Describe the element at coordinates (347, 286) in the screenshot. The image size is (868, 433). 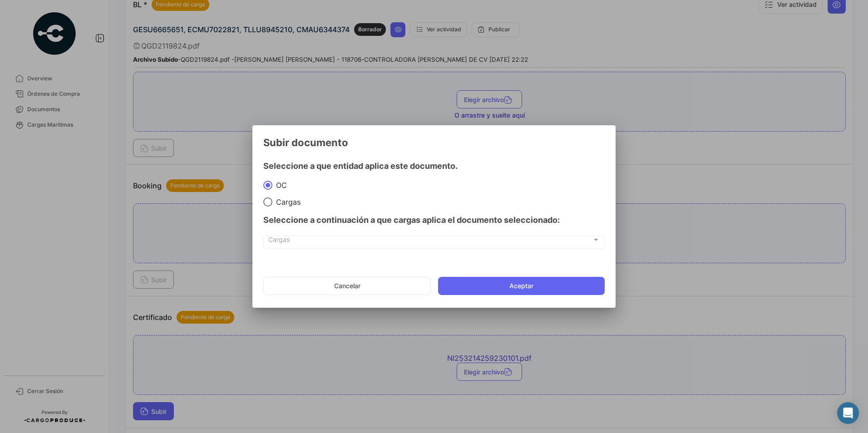
I see `button: Cancelar` at that location.